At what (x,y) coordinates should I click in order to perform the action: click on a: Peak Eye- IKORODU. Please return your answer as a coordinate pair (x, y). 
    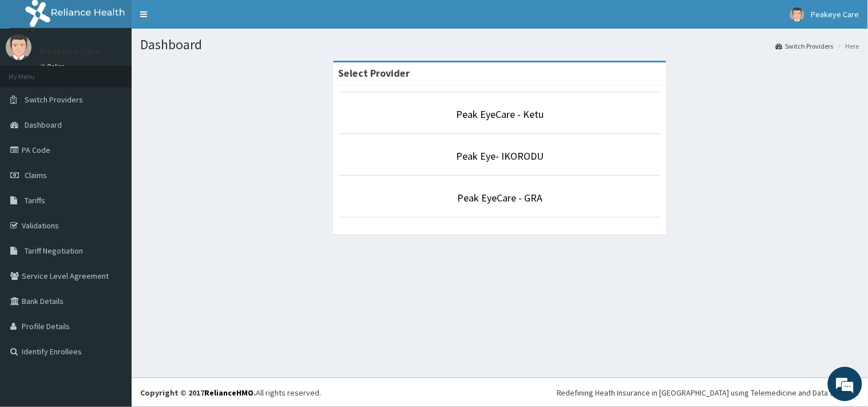
    Looking at the image, I should click on (500, 156).